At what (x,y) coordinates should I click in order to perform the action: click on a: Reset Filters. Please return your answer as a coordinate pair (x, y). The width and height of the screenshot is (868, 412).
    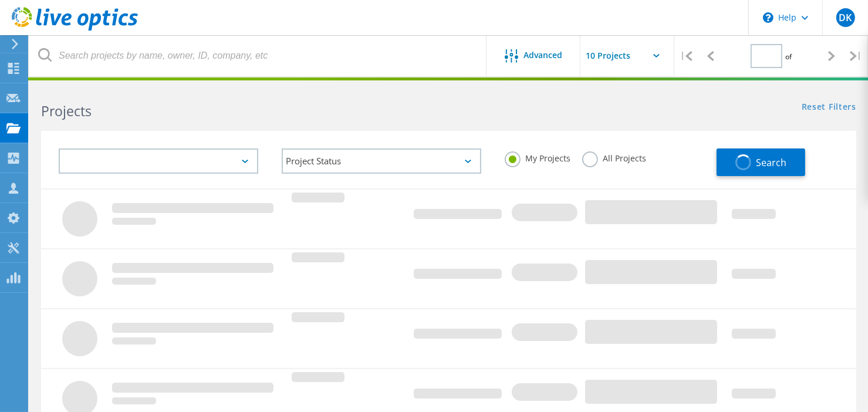
    Looking at the image, I should click on (829, 108).